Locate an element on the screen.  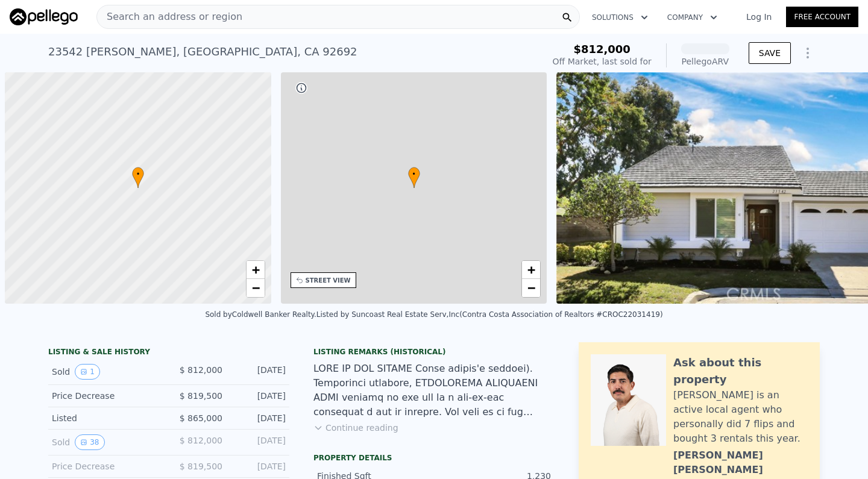
span: Search an address or region is located at coordinates (169, 17).